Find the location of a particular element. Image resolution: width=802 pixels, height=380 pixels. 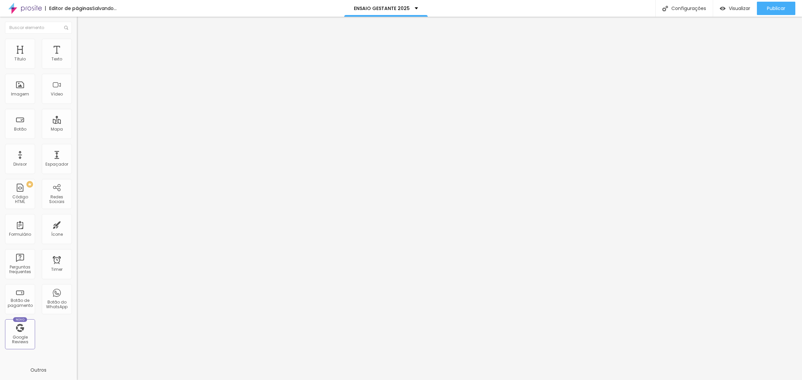

div: Divisor is located at coordinates (20, 164).